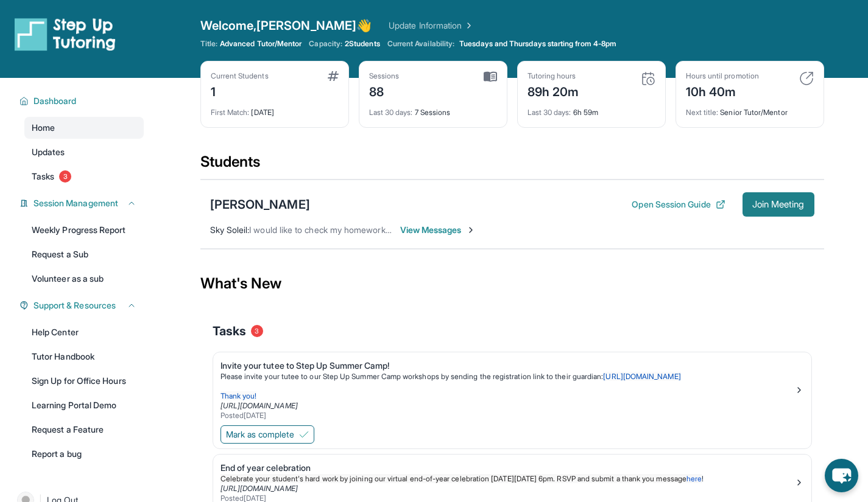 The height and width of the screenshot is (502, 868). What do you see at coordinates (84, 128) in the screenshot?
I see `a: Home` at bounding box center [84, 128].